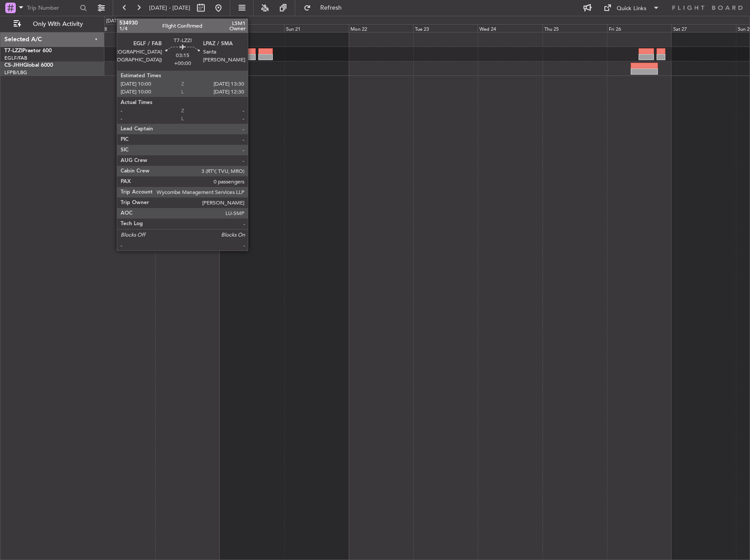 The width and height of the screenshot is (750, 560). Describe the element at coordinates (510, 28) in the screenshot. I see `div: Wed 24` at that location.